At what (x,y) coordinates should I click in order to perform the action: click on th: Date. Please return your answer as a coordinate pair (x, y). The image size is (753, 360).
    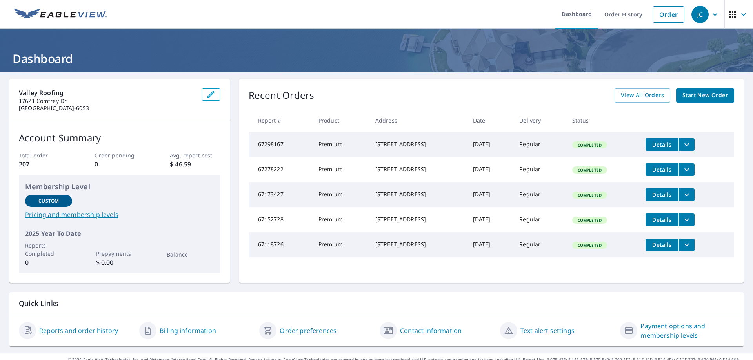
    Looking at the image, I should click on (490, 120).